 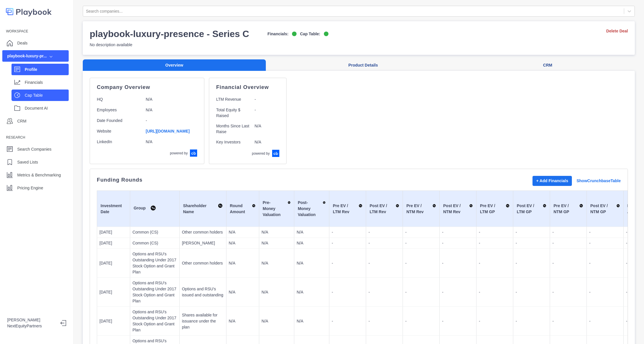 I want to click on div: Pre-Money Valuation, so click(x=276, y=209).